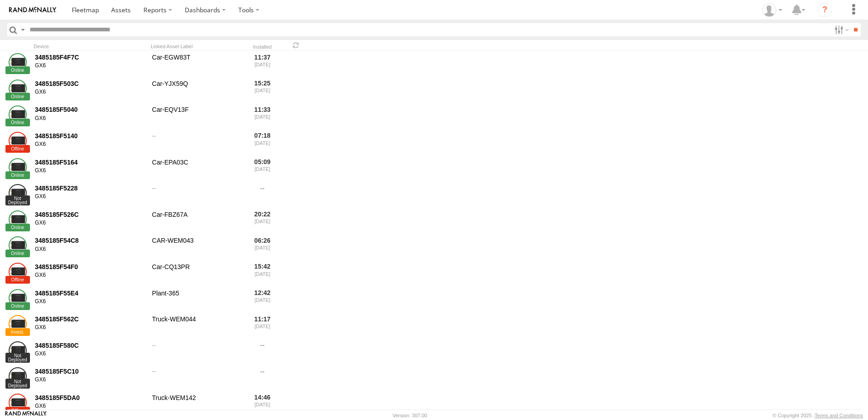  What do you see at coordinates (839, 416) in the screenshot?
I see `a: Terms and Conditions` at bounding box center [839, 416].